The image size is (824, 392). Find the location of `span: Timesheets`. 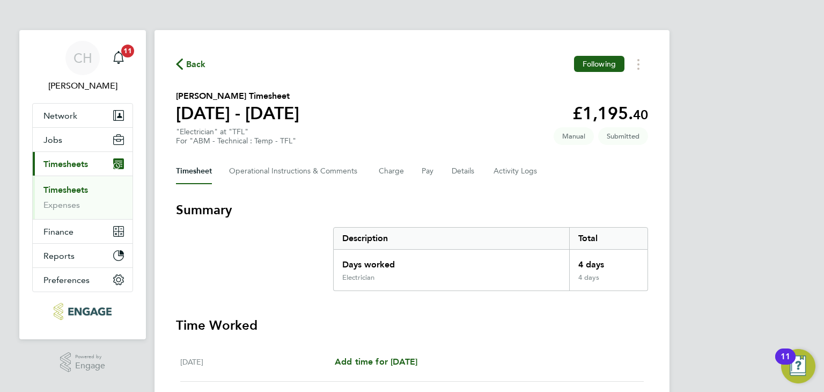

span: Timesheets is located at coordinates (65, 164).